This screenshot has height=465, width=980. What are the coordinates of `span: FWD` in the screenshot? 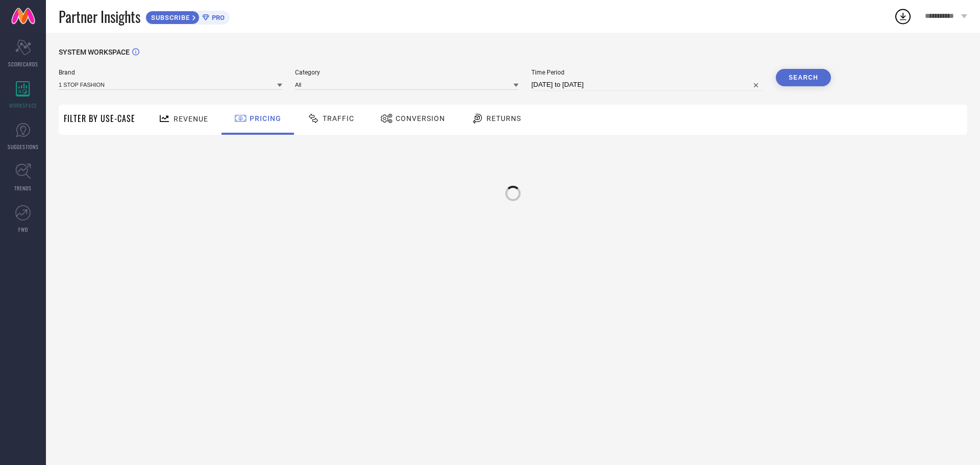 It's located at (23, 230).